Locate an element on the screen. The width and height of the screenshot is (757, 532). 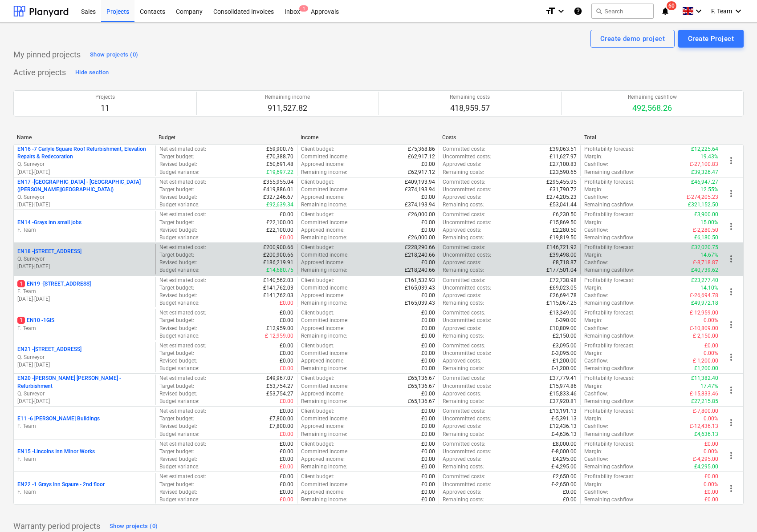
p: £-274,205.23 is located at coordinates (702, 197).